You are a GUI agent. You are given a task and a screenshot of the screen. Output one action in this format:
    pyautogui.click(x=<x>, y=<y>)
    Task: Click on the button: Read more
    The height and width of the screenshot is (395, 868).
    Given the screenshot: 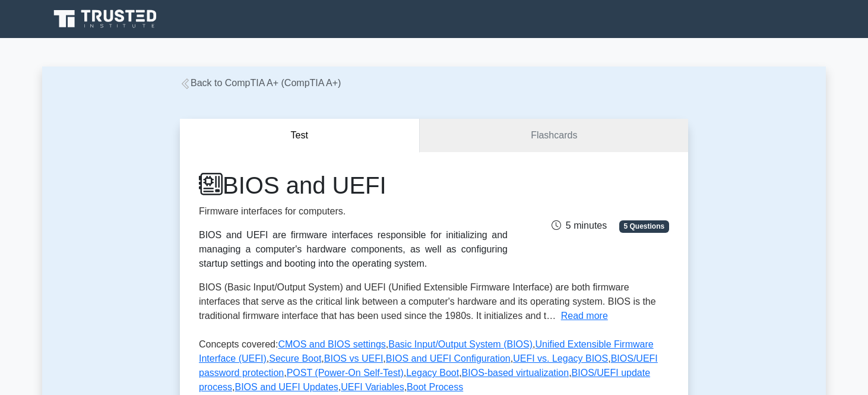 What is the action you would take?
    pyautogui.click(x=584, y=316)
    